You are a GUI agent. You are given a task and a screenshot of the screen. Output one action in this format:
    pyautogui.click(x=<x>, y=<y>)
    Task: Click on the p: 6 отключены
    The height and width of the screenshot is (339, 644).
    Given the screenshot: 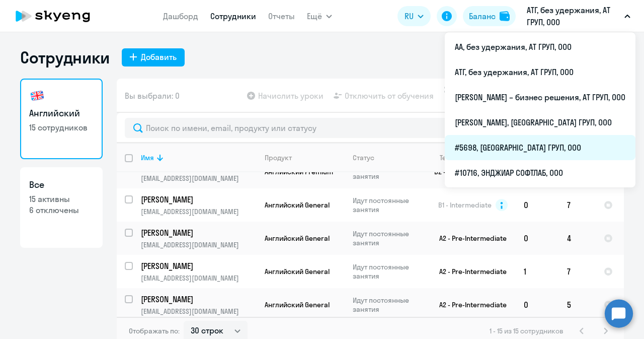 What is the action you would take?
    pyautogui.click(x=61, y=210)
    